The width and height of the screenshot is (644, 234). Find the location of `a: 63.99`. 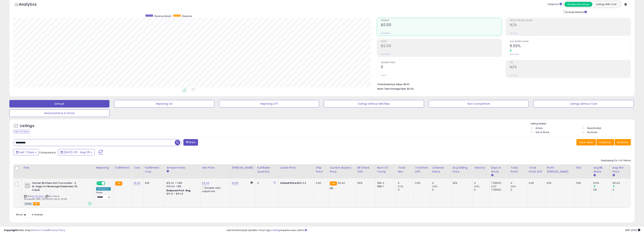

a: 63.99 is located at coordinates (235, 183).